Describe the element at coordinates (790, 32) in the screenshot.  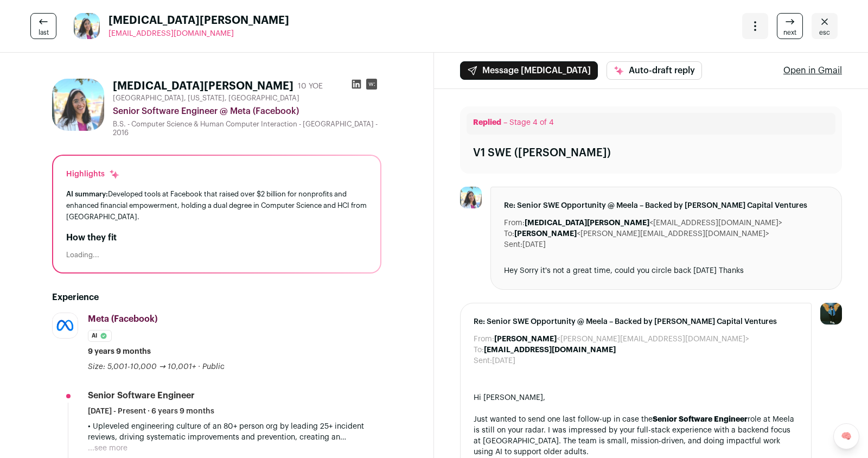
I see `span: next` at that location.